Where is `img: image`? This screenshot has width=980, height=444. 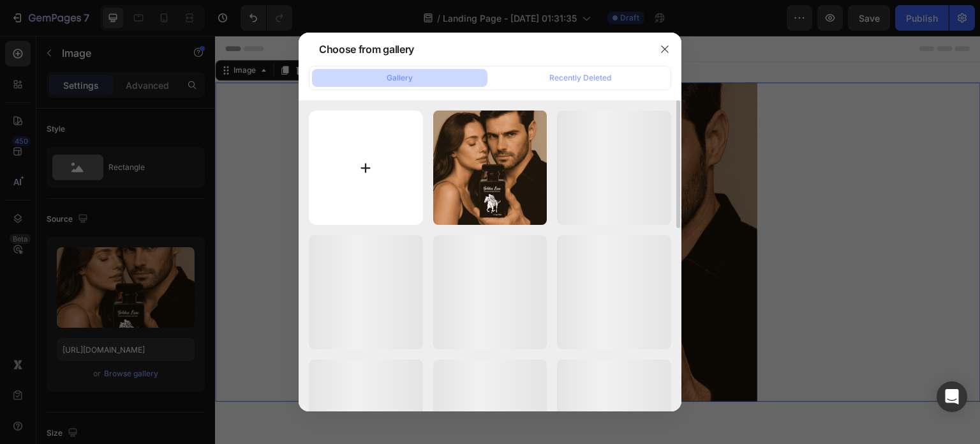 img: image is located at coordinates (490, 167).